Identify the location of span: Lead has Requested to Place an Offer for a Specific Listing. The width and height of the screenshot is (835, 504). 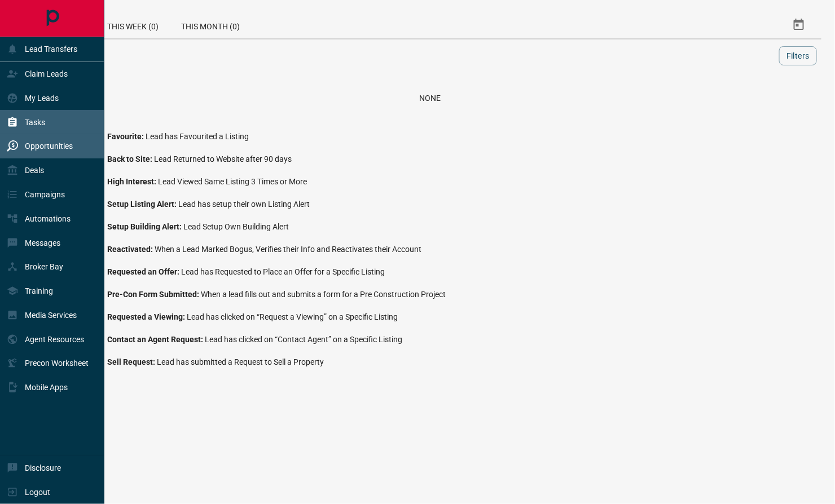
(282, 271).